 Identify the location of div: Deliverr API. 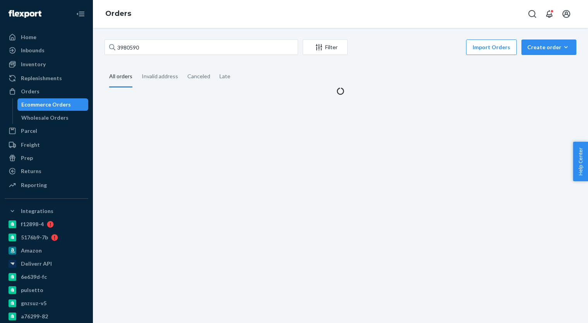
(36, 264).